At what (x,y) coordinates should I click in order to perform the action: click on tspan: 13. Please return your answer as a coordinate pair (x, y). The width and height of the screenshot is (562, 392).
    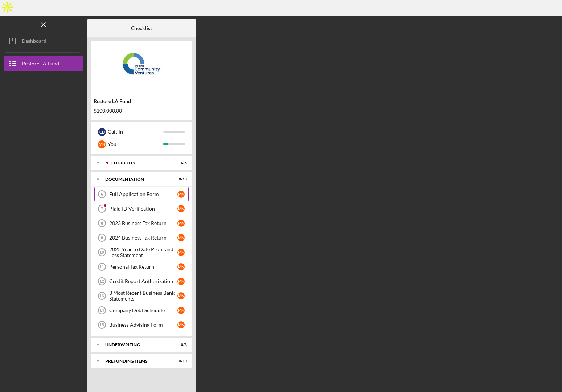
    Looking at the image, I should click on (102, 296).